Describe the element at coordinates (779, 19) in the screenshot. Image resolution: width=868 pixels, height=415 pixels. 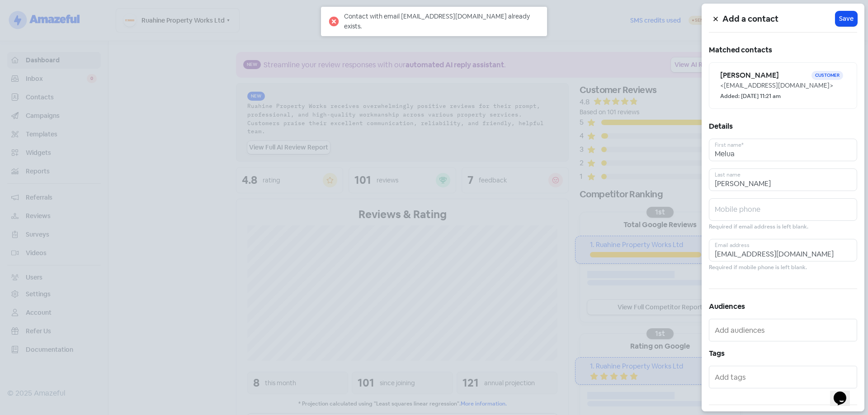
I see `h5: Add a contact` at that location.